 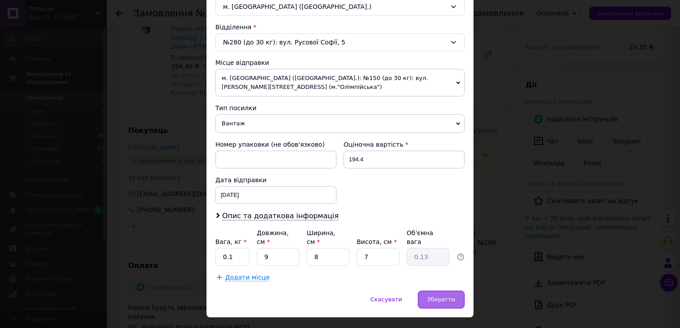 I want to click on label: Вага, кг, so click(x=231, y=242).